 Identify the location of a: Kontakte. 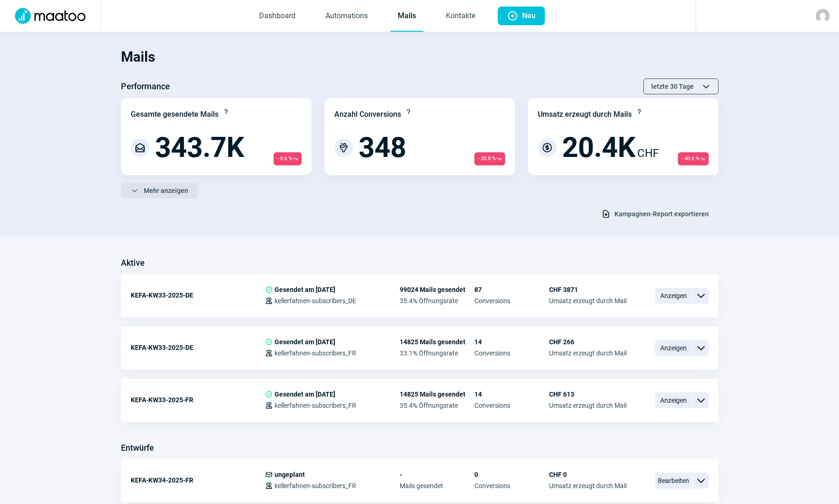
(460, 16).